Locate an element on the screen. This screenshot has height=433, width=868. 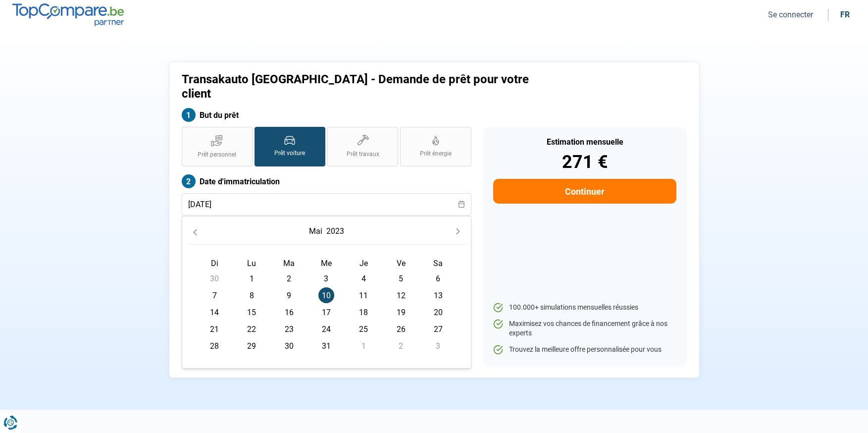
button: Next Month is located at coordinates (458, 231).